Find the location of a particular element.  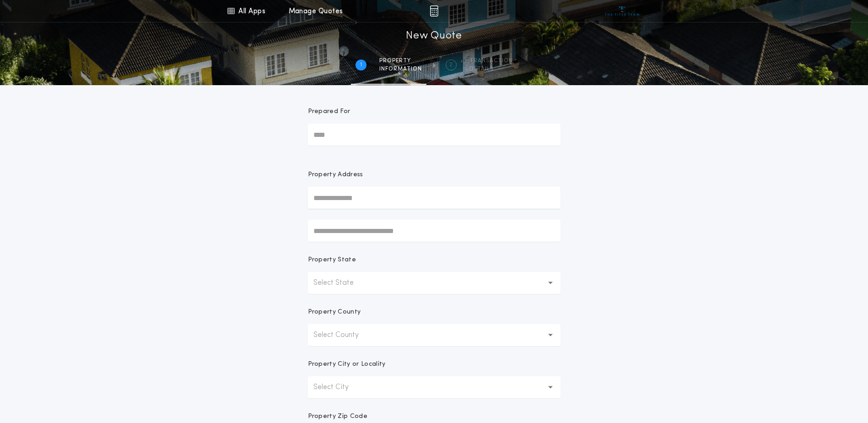

span: information is located at coordinates (401, 69).